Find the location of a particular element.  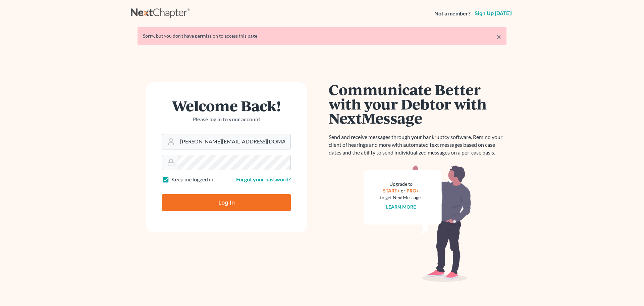

img: nextmessage_bg-59042aed3d76b12b5cd301f8e5b87938c9018125f34e5fa2b7a6b67550977c72.svg is located at coordinates (418, 223).